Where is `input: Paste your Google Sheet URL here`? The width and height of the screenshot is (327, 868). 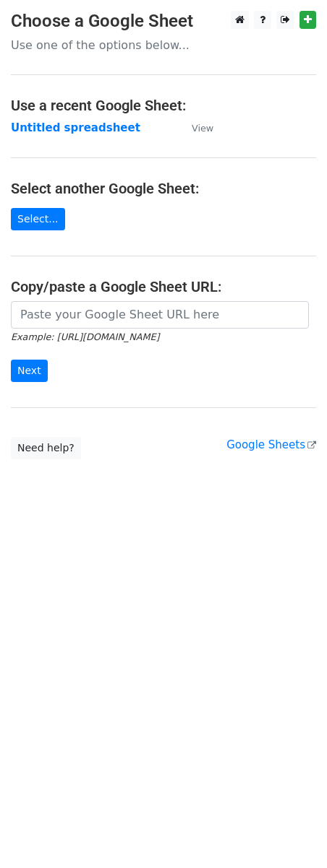
input: Paste your Google Sheet URL here is located at coordinates (160, 315).